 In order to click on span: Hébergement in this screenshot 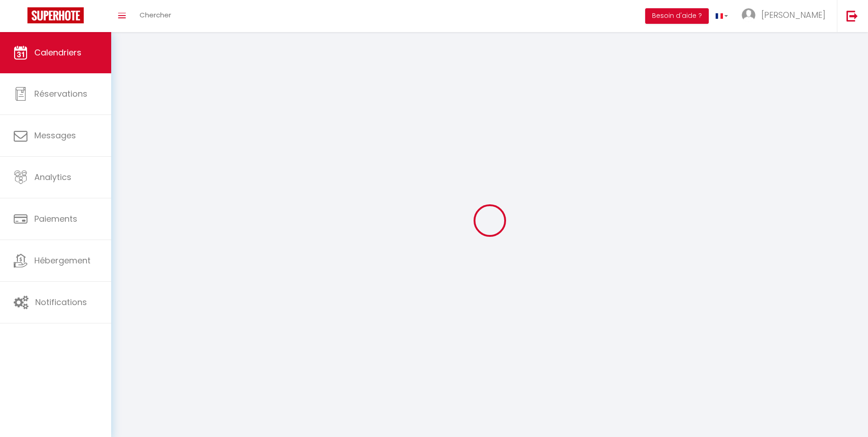, I will do `click(62, 260)`.